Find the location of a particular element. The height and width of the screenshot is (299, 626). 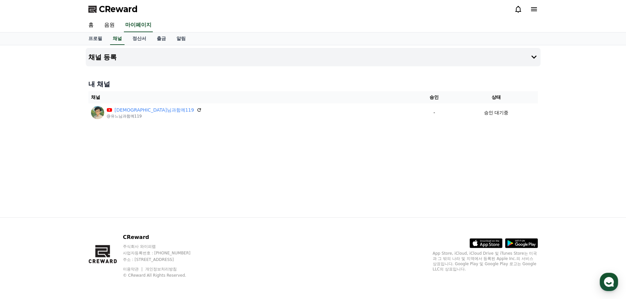

a: 정산서 is located at coordinates (139, 39).